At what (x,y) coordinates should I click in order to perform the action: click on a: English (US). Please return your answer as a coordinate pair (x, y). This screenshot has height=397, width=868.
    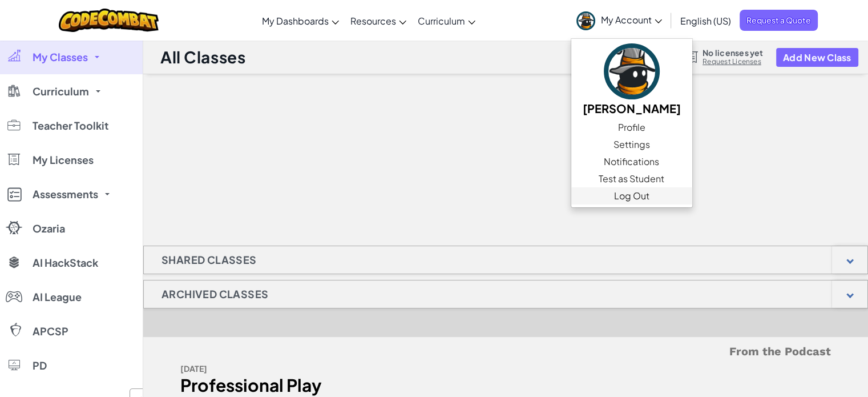
    Looking at the image, I should click on (705, 21).